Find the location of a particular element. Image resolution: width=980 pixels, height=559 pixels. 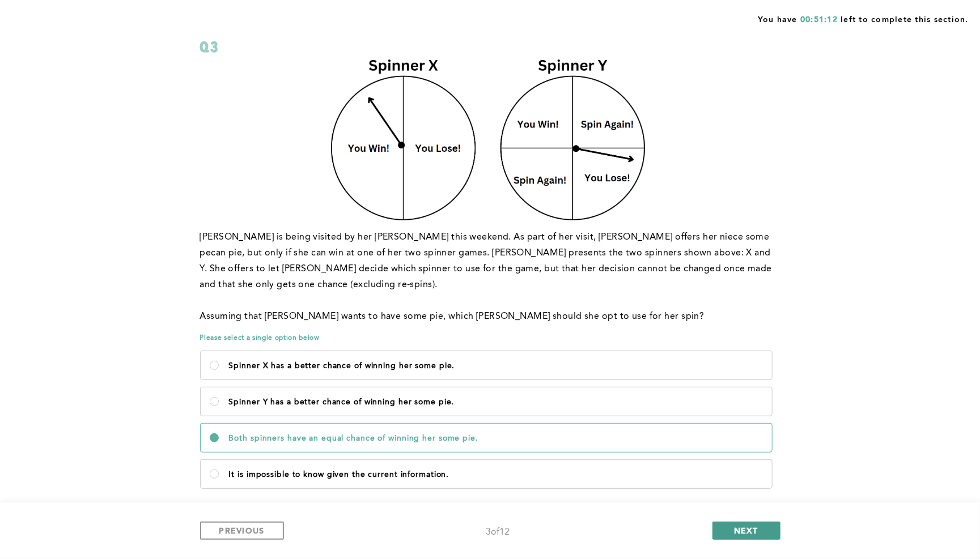

span: You have left to complete this section. is located at coordinates (863, 18).